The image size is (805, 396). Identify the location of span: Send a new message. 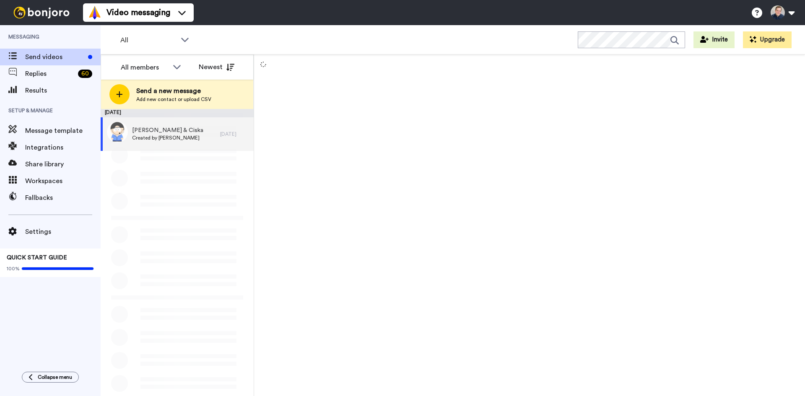
(174, 91).